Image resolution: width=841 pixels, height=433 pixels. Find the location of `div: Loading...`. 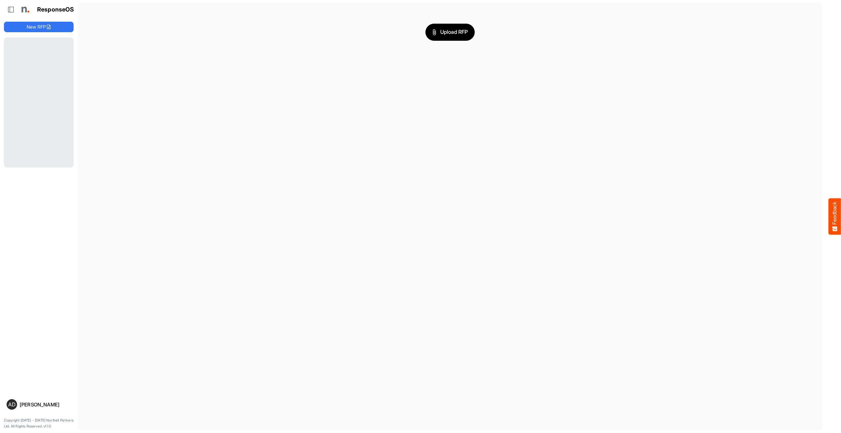

div: Loading... is located at coordinates (39, 102).